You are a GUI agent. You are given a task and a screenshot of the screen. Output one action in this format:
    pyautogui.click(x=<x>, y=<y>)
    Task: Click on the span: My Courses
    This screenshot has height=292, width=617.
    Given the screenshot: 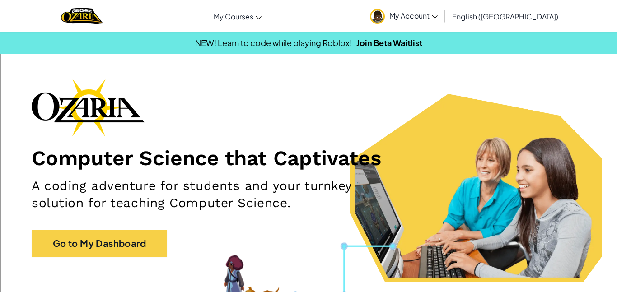 What is the action you would take?
    pyautogui.click(x=234, y=16)
    